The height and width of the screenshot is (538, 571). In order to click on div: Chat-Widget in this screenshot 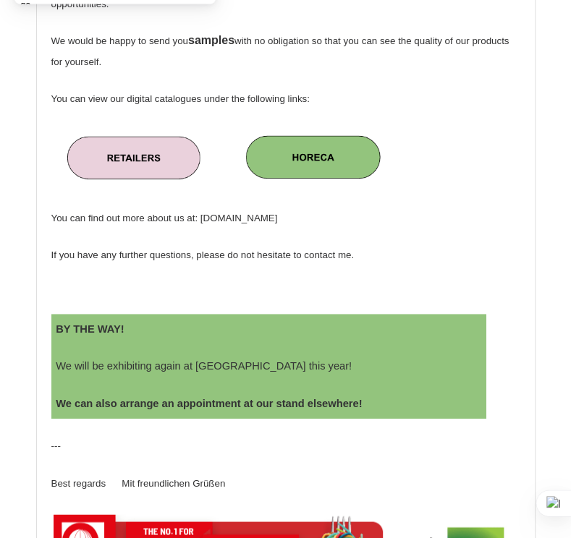, I will do `click(535, 504)`.